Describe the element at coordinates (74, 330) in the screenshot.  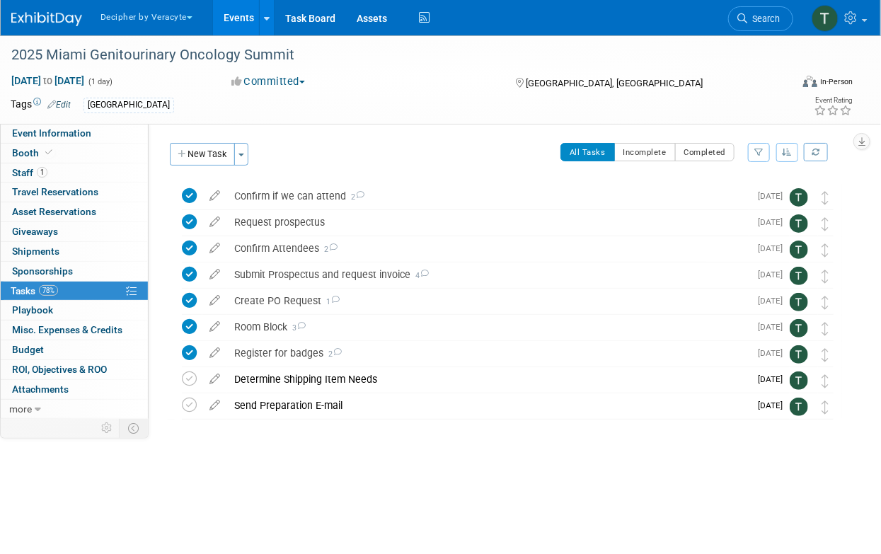
I see `a: Misc. Expenses & Credits` at that location.